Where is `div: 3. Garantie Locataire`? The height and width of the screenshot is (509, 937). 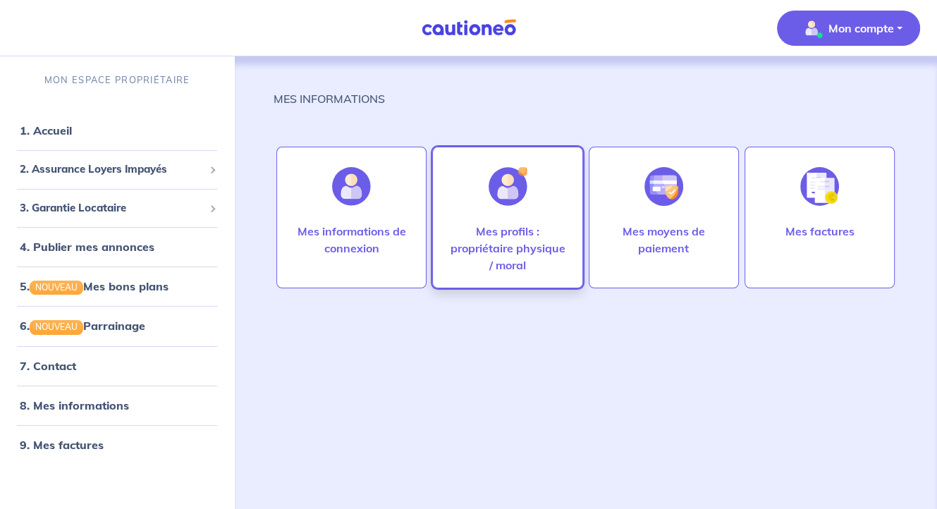
div: 3. Garantie Locataire is located at coordinates (117, 208).